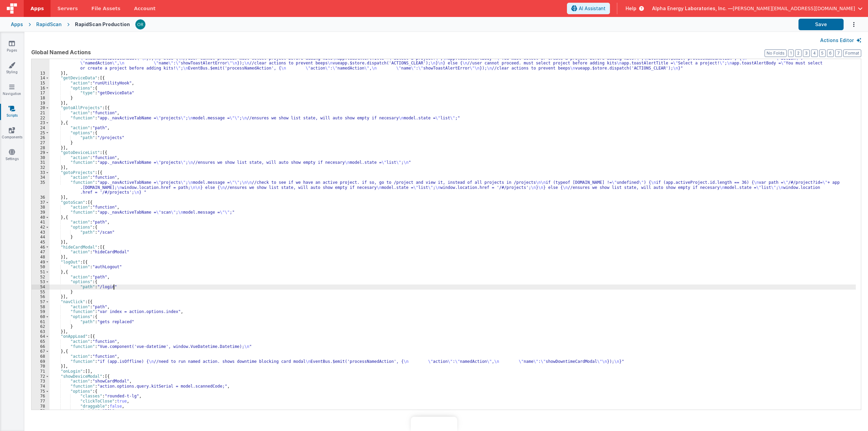 The height and width of the screenshot is (431, 868). I want to click on div: 79, so click(40, 411).